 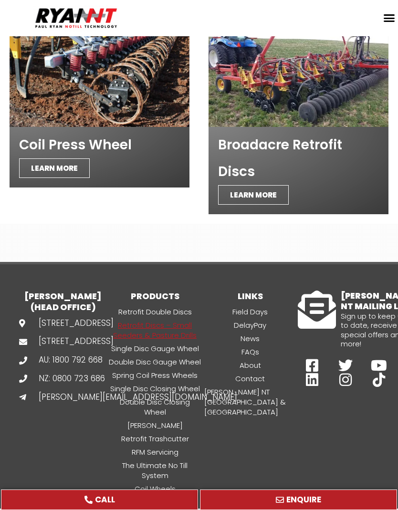 I want to click on a: Coil Wheels, so click(x=155, y=489).